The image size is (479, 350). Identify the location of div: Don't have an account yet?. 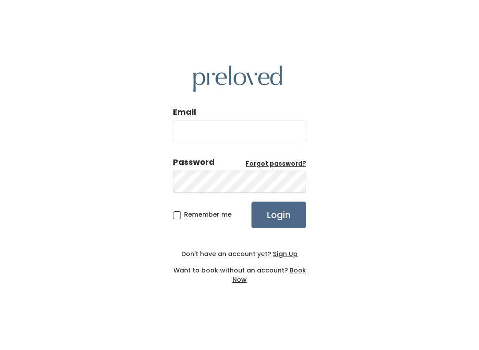
(239, 254).